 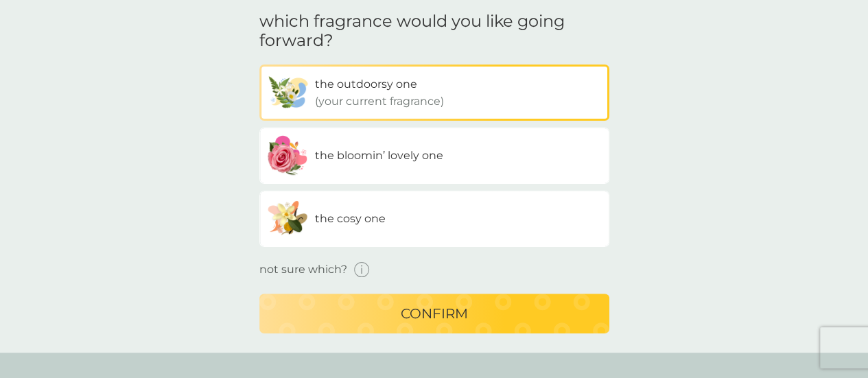 What do you see at coordinates (434, 314) in the screenshot?
I see `button: confirm` at bounding box center [434, 314].